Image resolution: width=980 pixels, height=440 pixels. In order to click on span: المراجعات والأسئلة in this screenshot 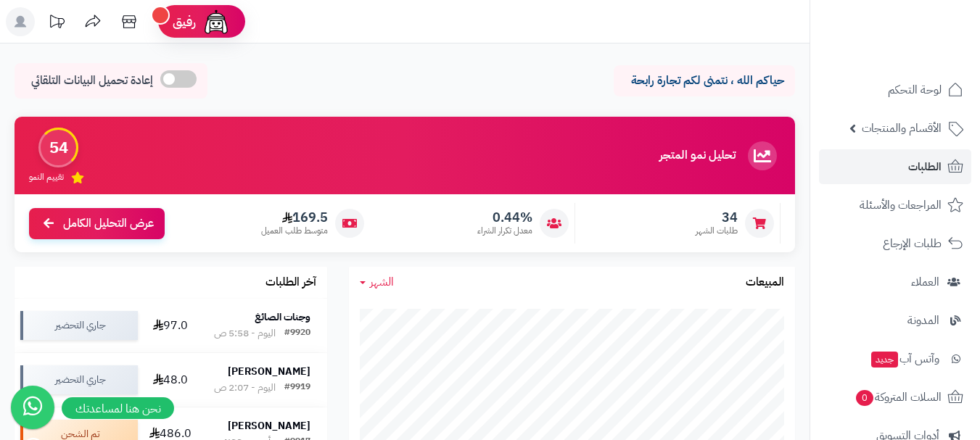, I will do `click(900, 205)`.